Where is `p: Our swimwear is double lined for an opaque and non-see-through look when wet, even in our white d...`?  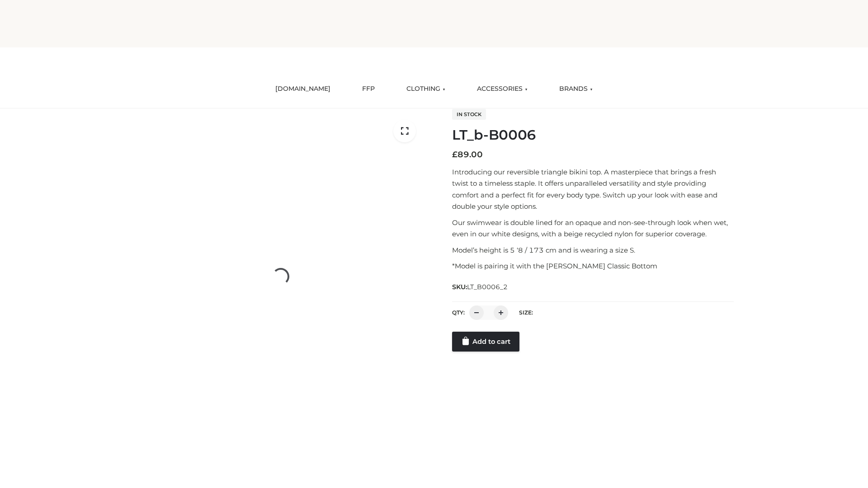
p: Our swimwear is double lined for an opaque and non-see-through look when wet, even in our white d... is located at coordinates (593, 228).